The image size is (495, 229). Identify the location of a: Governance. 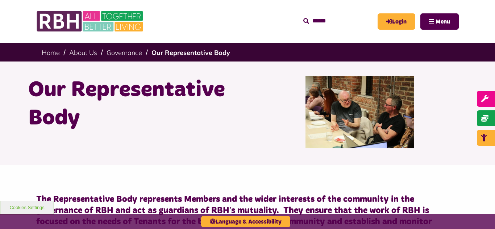
(124, 53).